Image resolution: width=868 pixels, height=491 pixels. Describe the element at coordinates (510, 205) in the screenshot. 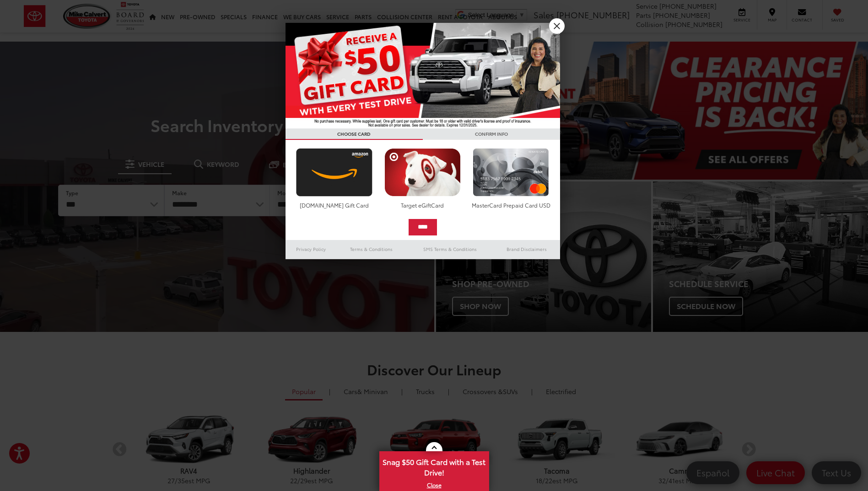

I see `div: MasterCard Prepaid Card USD` at that location.